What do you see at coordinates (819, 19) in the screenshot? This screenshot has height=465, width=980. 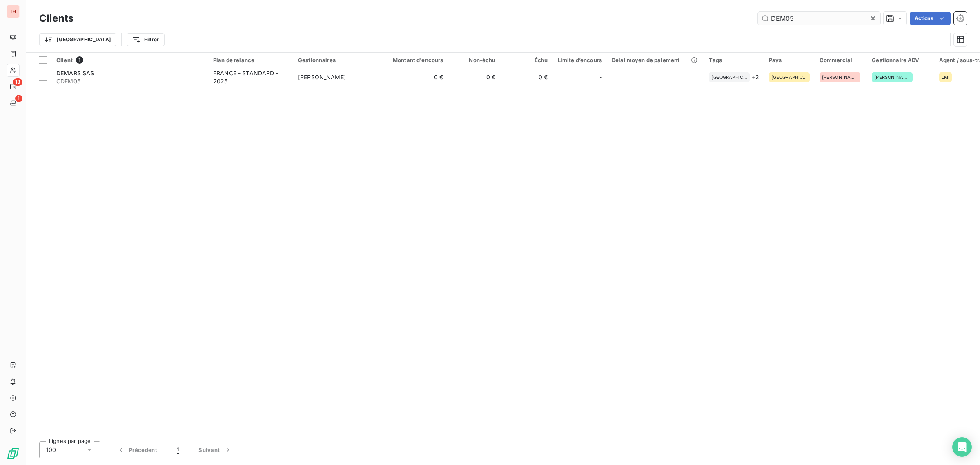 I see `input: Rechercher` at bounding box center [819, 19].